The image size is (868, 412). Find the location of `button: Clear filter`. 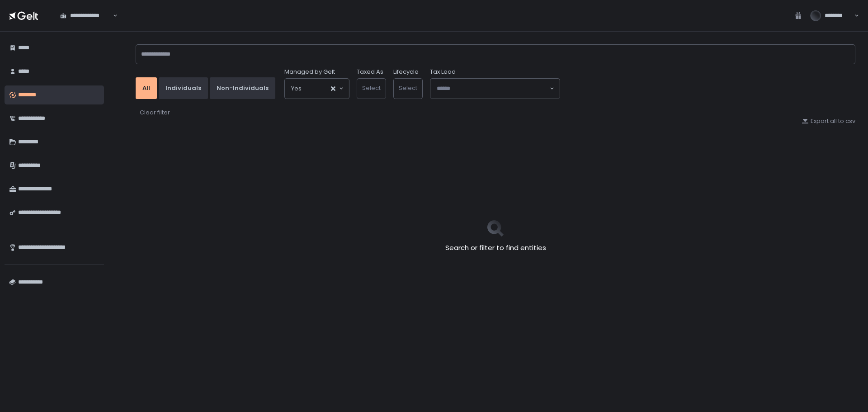

button: Clear filter is located at coordinates (155, 112).